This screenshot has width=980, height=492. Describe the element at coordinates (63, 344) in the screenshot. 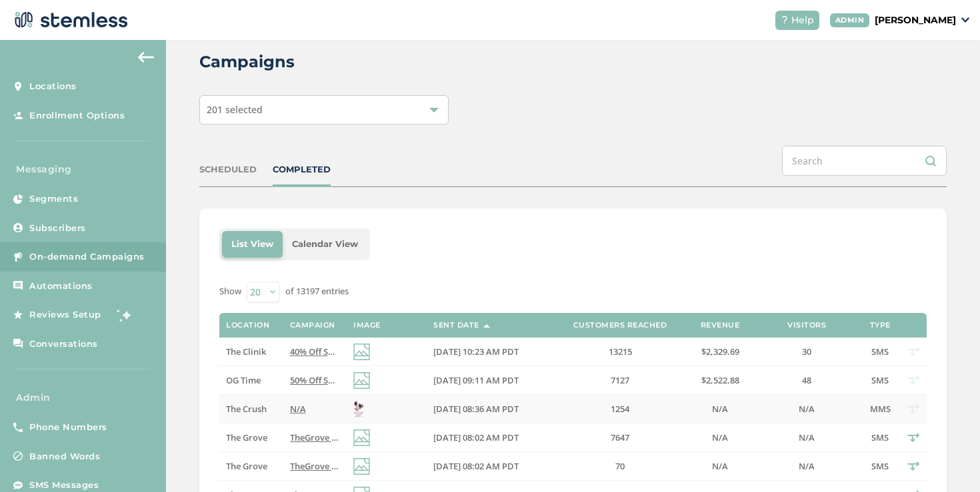

I see `span: Conversations` at that location.